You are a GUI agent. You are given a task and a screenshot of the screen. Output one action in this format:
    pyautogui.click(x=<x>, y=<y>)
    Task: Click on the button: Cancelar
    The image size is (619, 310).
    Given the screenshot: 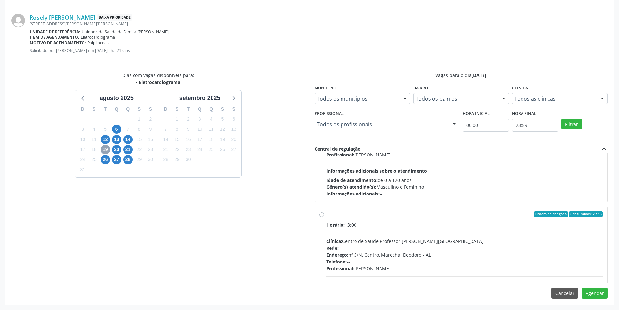 What is the action you would take?
    pyautogui.click(x=564, y=293)
    